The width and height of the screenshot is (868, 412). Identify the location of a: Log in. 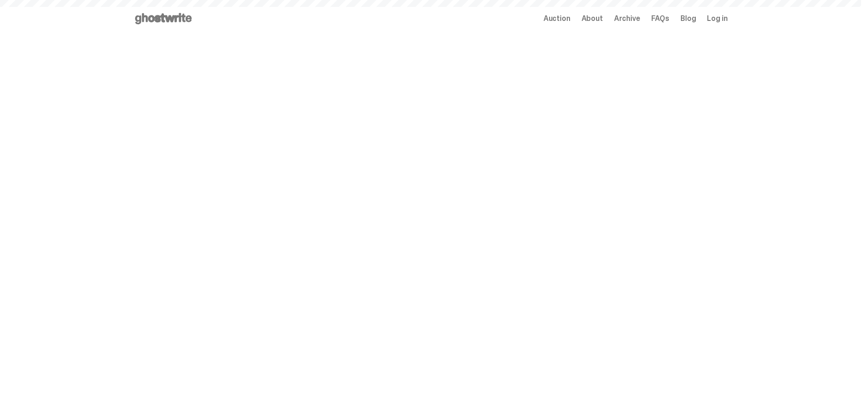
(717, 19).